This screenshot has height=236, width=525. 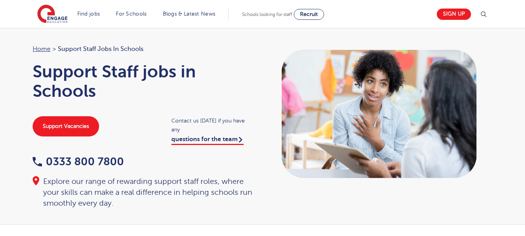 I want to click on h1: Support Staff jobs in Schools, so click(x=144, y=81).